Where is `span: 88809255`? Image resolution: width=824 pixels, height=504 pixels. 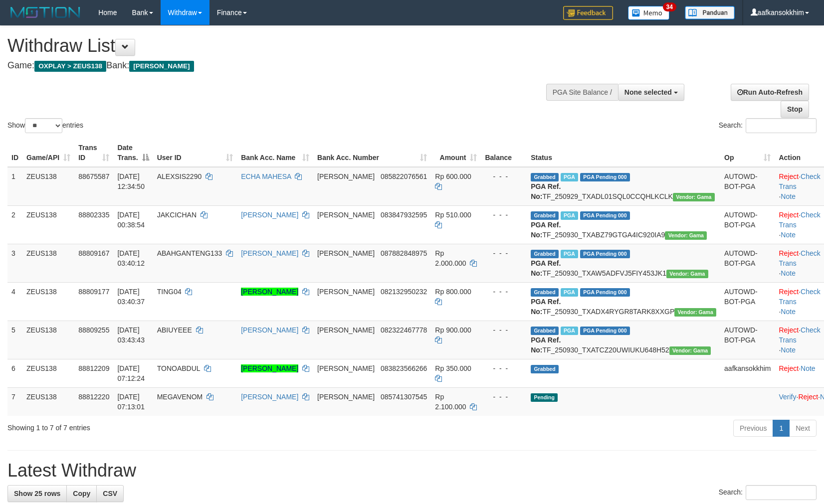 span: 88809255 is located at coordinates (94, 330).